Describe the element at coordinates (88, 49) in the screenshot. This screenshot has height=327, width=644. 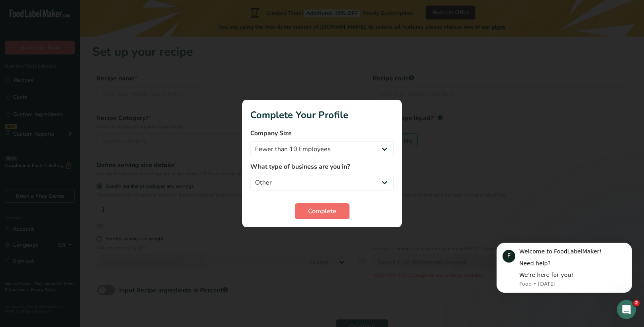
I see `p: Message from Food, sent 2d ago` at that location.